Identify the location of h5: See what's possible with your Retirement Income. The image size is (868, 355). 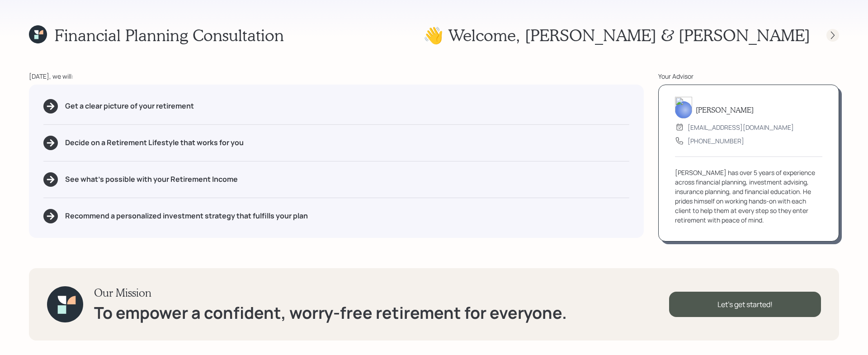
(151, 179).